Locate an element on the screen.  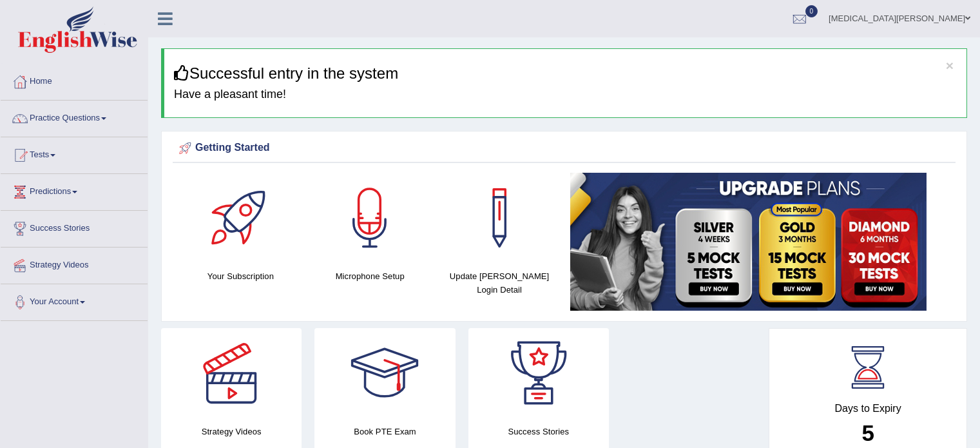
img: small5.jpg is located at coordinates (748, 242).